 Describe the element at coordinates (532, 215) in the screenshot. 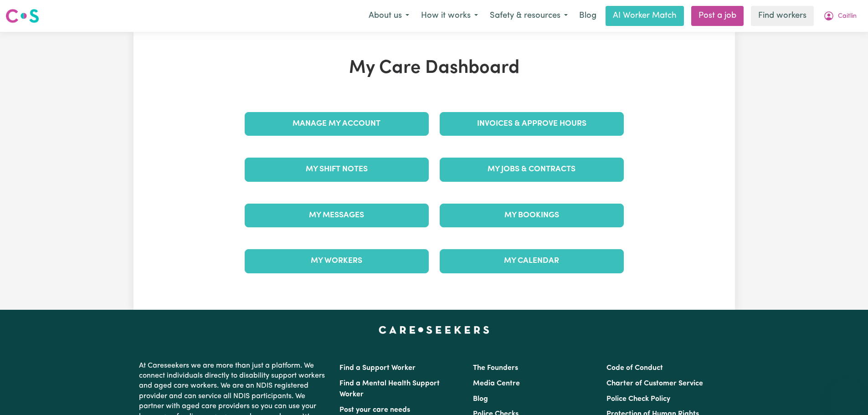

I see `a: My Bookings` at that location.